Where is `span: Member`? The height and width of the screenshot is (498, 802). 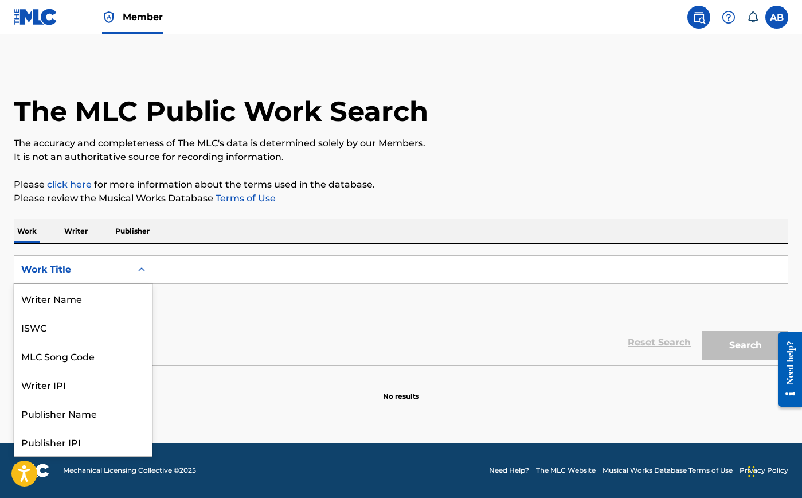 span: Member is located at coordinates (143, 17).